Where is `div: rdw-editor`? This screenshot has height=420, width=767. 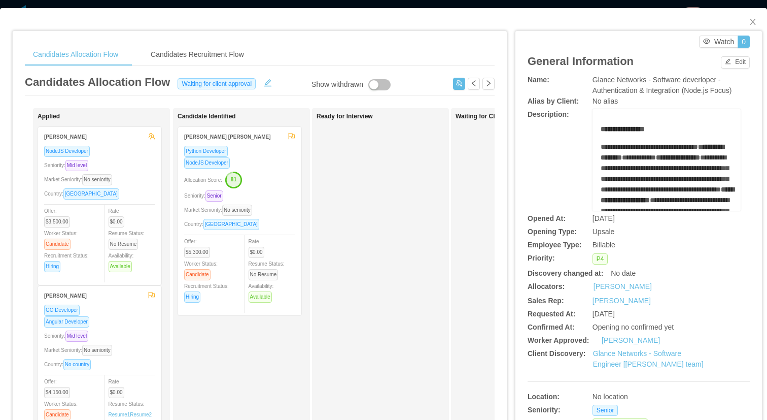 div: rdw-editor is located at coordinates (667, 175).